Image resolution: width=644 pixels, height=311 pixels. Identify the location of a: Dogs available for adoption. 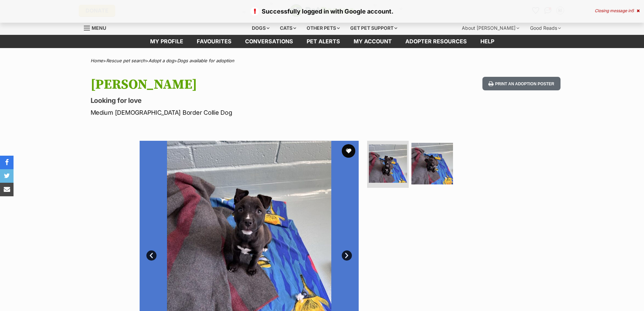
(206, 61).